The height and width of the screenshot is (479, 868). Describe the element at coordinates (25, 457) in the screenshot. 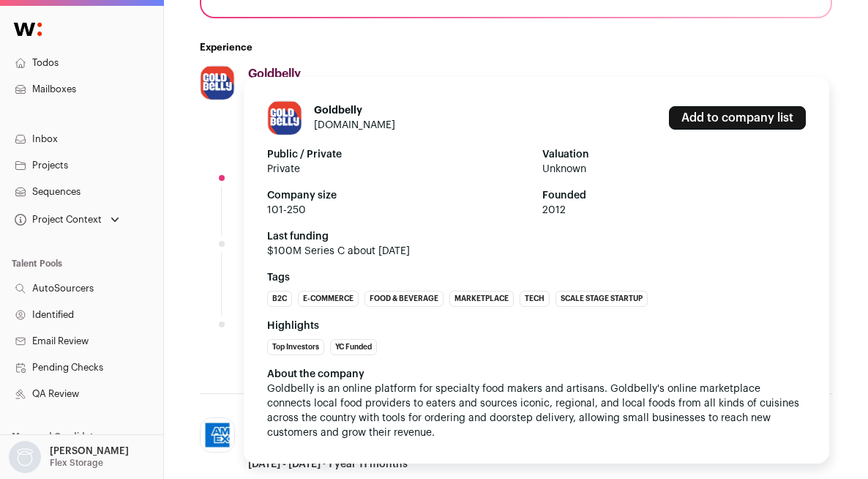

I see `img: nopic.png` at that location.